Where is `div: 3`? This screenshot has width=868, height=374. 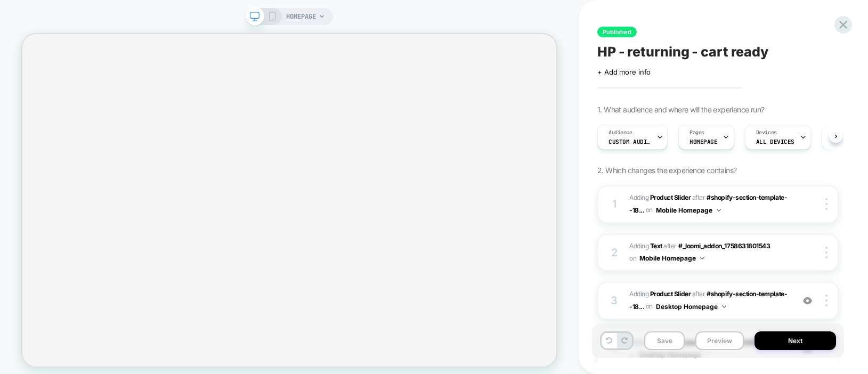 div: 3 is located at coordinates (614, 300).